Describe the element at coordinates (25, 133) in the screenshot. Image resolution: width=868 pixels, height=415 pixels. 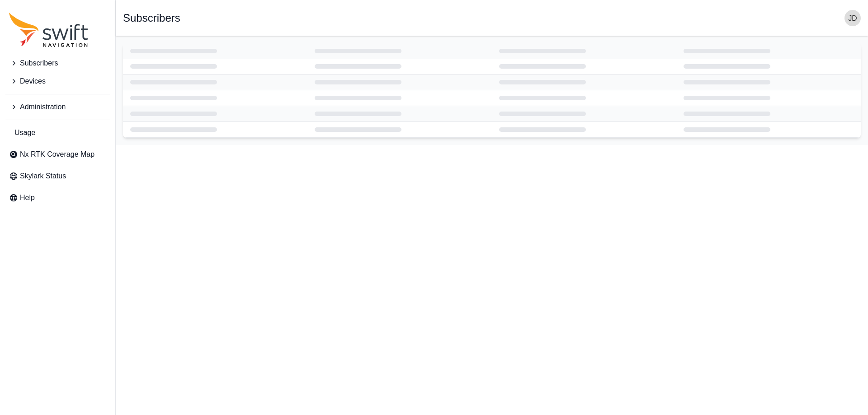
I see `span: Usage` at that location.